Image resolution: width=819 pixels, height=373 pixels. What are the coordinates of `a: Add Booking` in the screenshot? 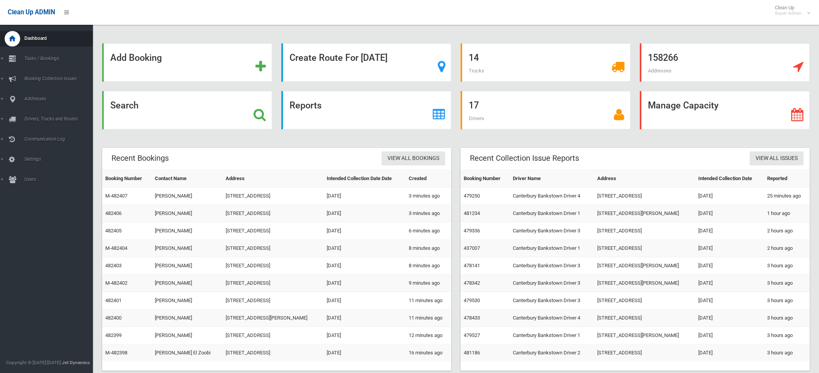 It's located at (187, 62).